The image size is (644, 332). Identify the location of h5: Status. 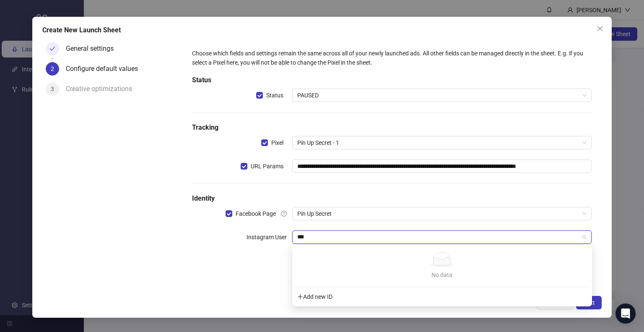
(392, 80).